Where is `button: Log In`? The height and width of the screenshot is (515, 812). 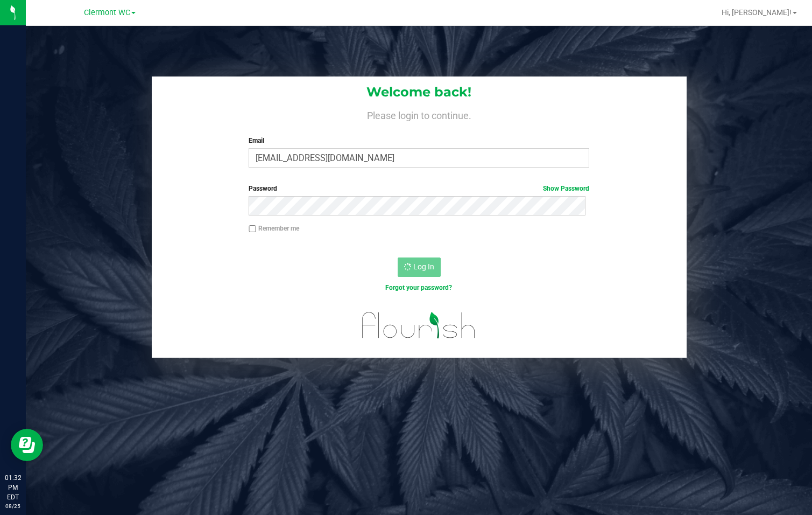 button: Log In is located at coordinates (419, 267).